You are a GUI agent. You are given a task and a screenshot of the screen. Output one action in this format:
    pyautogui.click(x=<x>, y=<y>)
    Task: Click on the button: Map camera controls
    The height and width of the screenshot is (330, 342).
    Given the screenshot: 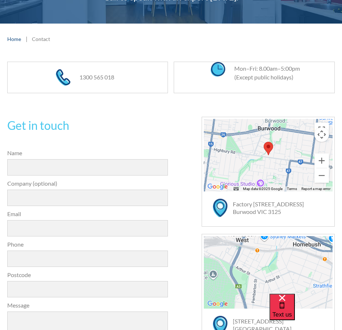 What is the action you would take?
    pyautogui.click(x=321, y=134)
    